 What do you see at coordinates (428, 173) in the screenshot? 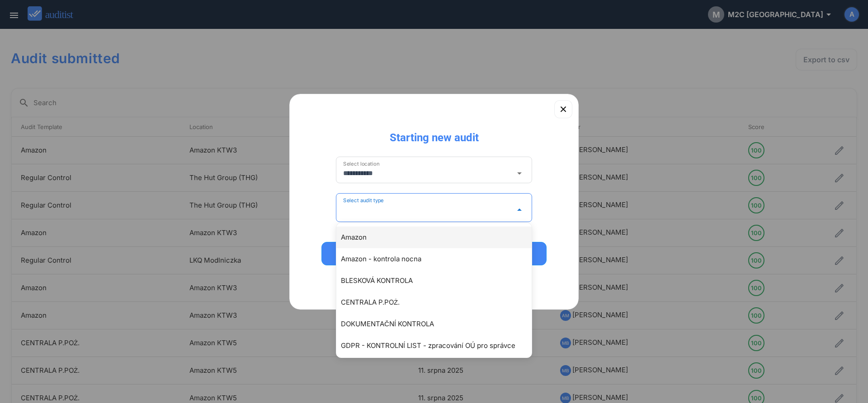
I see `input: Select location` at bounding box center [428, 173].